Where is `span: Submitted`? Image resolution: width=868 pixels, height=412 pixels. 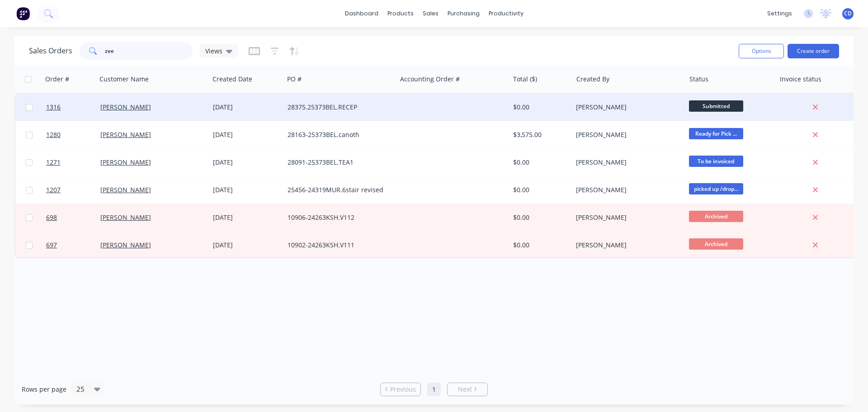
span: Submitted is located at coordinates (716, 106).